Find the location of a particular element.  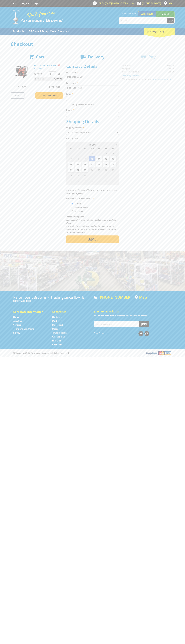

label: Someone Else is located at coordinates (81, 208).